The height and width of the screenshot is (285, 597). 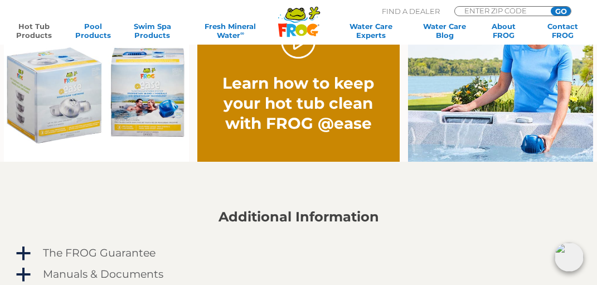 What do you see at coordinates (569, 257) in the screenshot?
I see `img: openIcon` at bounding box center [569, 257].